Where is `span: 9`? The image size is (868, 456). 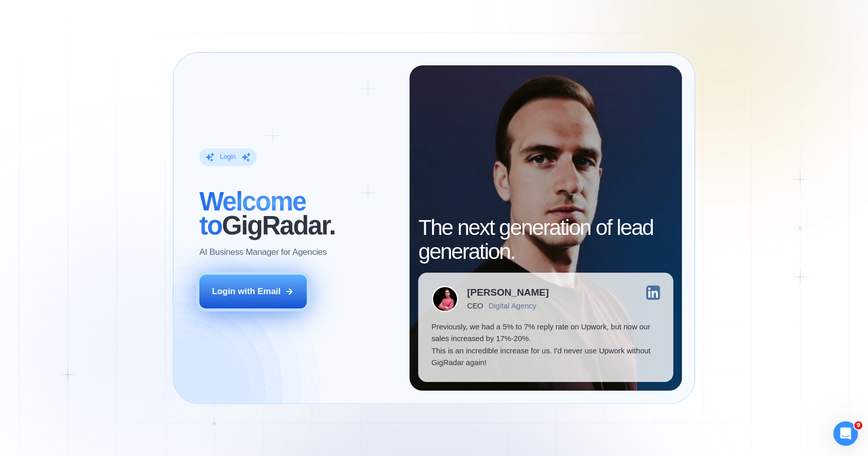 span: 9 is located at coordinates (858, 425).